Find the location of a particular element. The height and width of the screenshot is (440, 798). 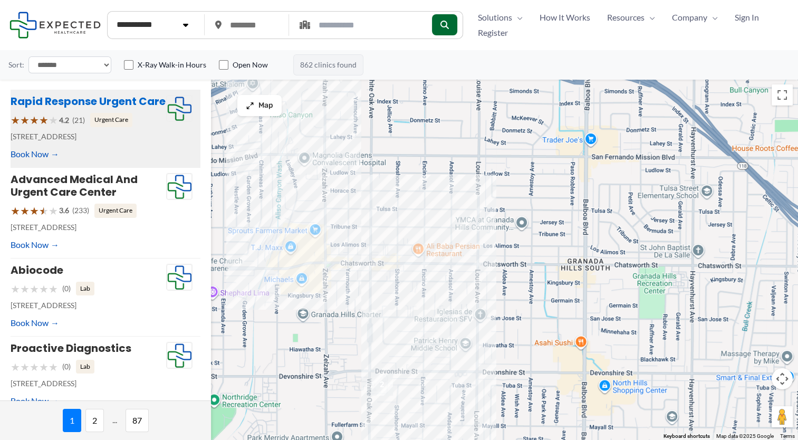

span: Resources is located at coordinates (625, 17).